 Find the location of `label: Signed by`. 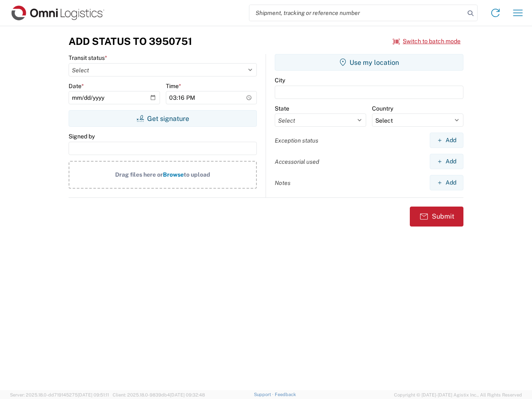

label: Signed by is located at coordinates (82, 136).